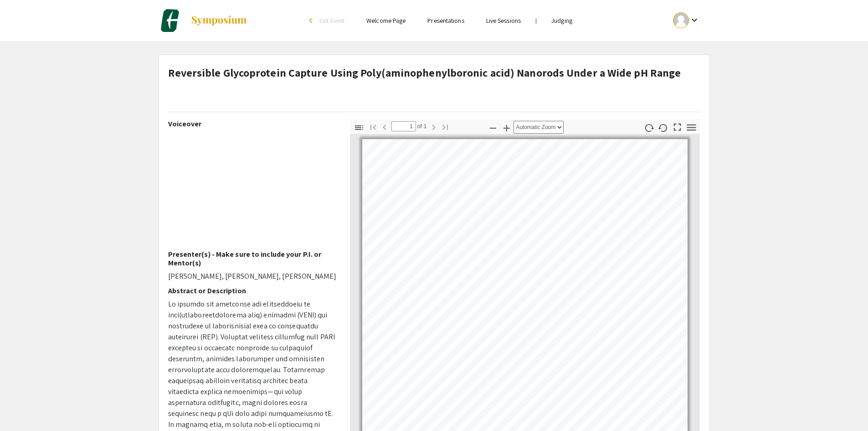  What do you see at coordinates (446, 20) in the screenshot?
I see `a: Presentations` at bounding box center [446, 20].